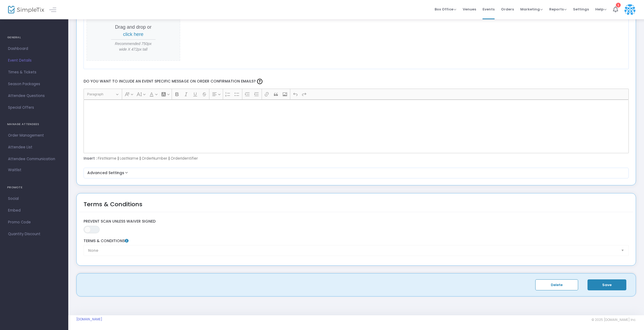  Describe the element at coordinates (34, 147) in the screenshot. I see `span: Attendee List` at that location.